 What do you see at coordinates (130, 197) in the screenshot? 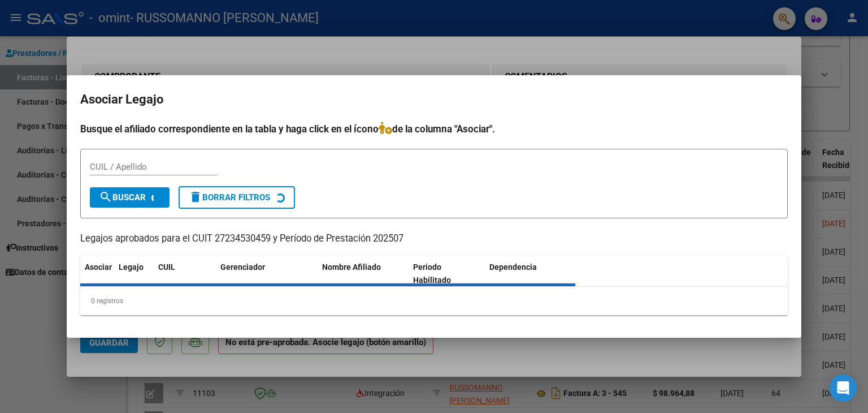
I see `button: Buscar` at bounding box center [130, 197].